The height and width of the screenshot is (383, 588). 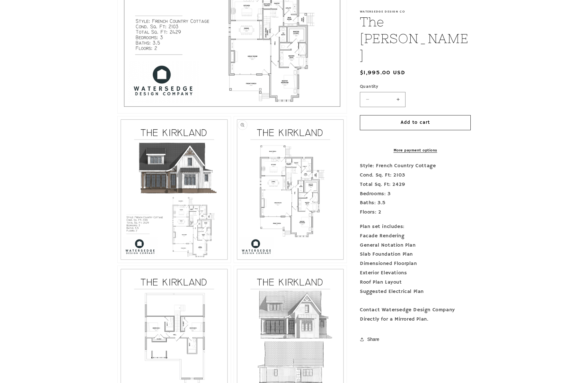 I want to click on button: Add to cart, so click(x=415, y=122).